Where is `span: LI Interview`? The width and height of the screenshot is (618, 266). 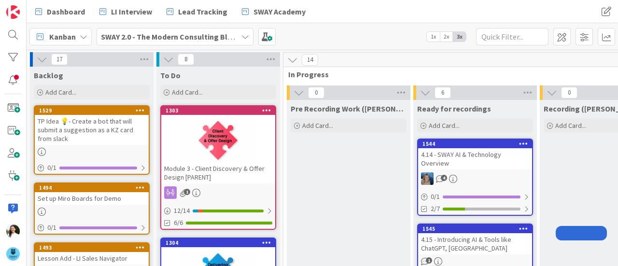 span: LI Interview is located at coordinates (131, 12).